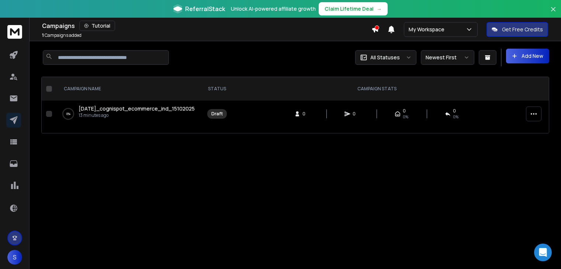 The width and height of the screenshot is (561, 269). Describe the element at coordinates (353, 9) in the screenshot. I see `button: Claim Lifetime Deal→` at that location.